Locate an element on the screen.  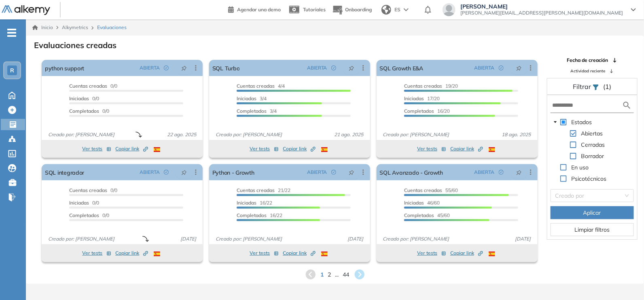
span: 21 ago. 2025 is located at coordinates (349, 134).